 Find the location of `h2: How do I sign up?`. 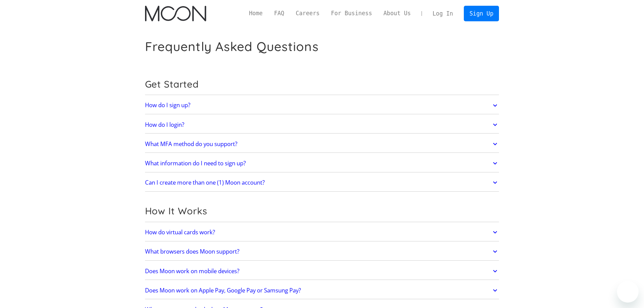

h2: How do I sign up? is located at coordinates (168, 105).